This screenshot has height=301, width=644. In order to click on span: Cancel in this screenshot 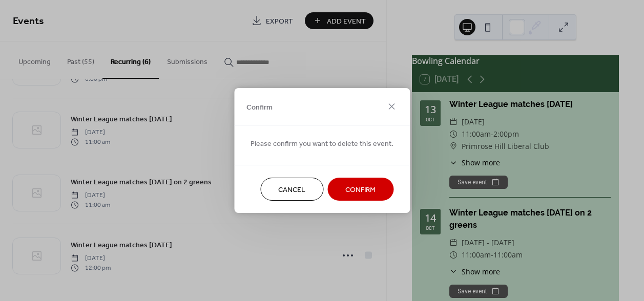, I will do `click(292, 190)`.